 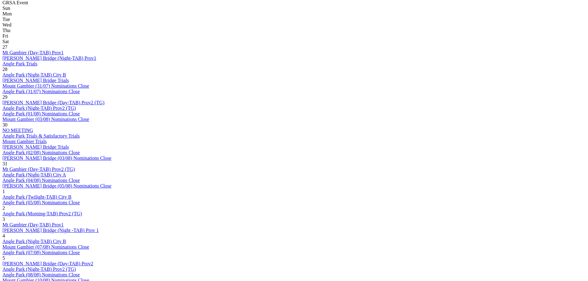 What do you see at coordinates (37, 197) in the screenshot?
I see `a: Angle Park (Twilight-TAB) City B` at bounding box center [37, 197].